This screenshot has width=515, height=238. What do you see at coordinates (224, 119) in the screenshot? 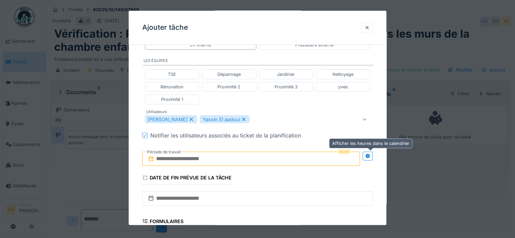
I see `div: Yassin El aadoui` at bounding box center [224, 119].